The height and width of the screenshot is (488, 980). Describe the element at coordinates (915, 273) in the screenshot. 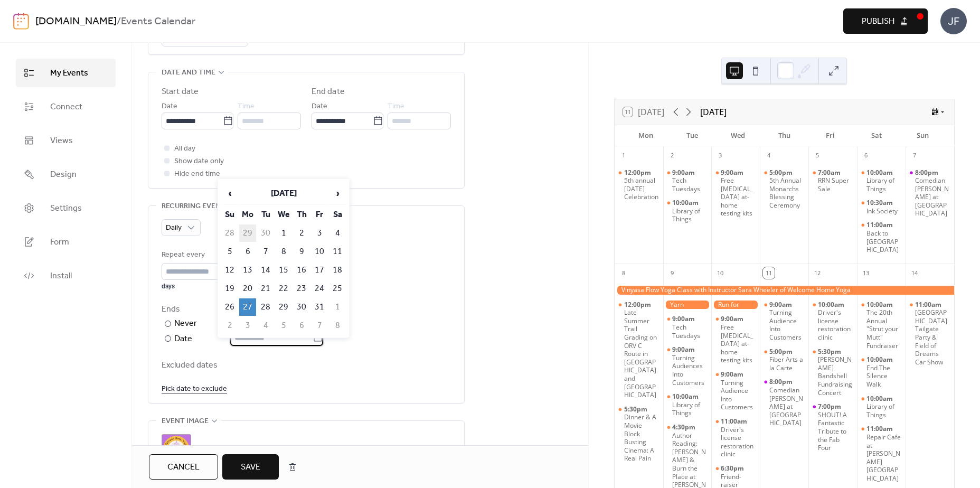

I see `div: 14` at that location.